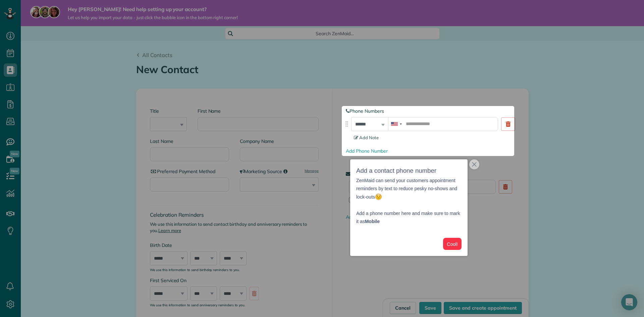 The image size is (644, 317). Describe the element at coordinates (373, 222) in the screenshot. I see `strong: Mobile` at that location.